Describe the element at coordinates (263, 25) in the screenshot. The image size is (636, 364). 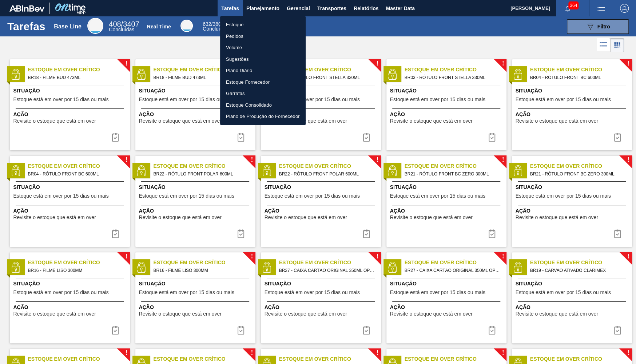
I see `li: Estoque` at that location.